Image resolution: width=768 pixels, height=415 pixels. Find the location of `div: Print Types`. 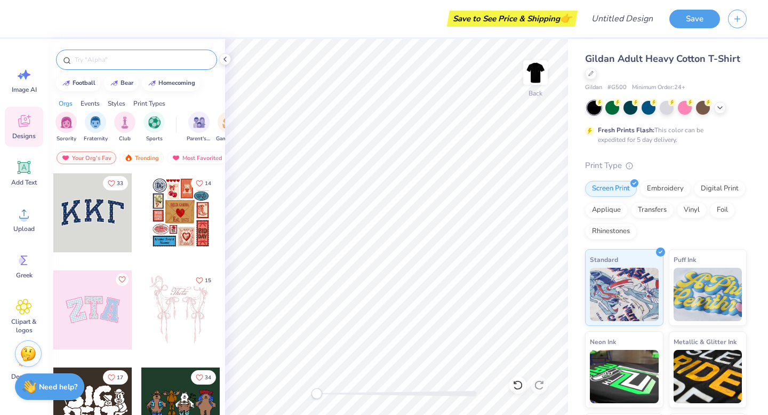

div: Print Types is located at coordinates (149, 103).